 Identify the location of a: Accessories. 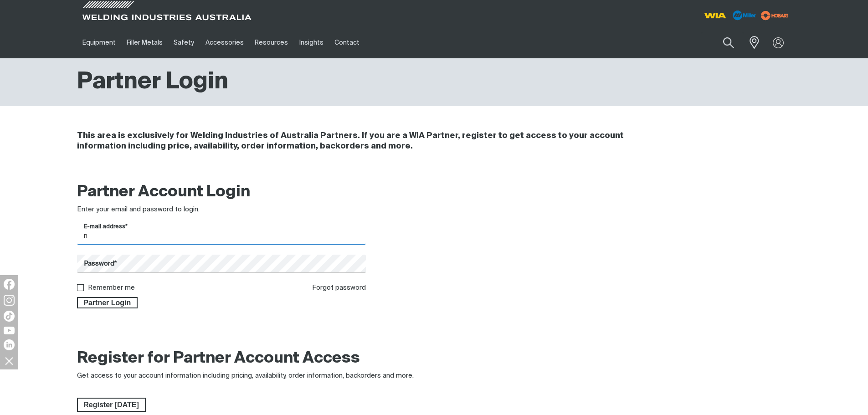
(225, 42).